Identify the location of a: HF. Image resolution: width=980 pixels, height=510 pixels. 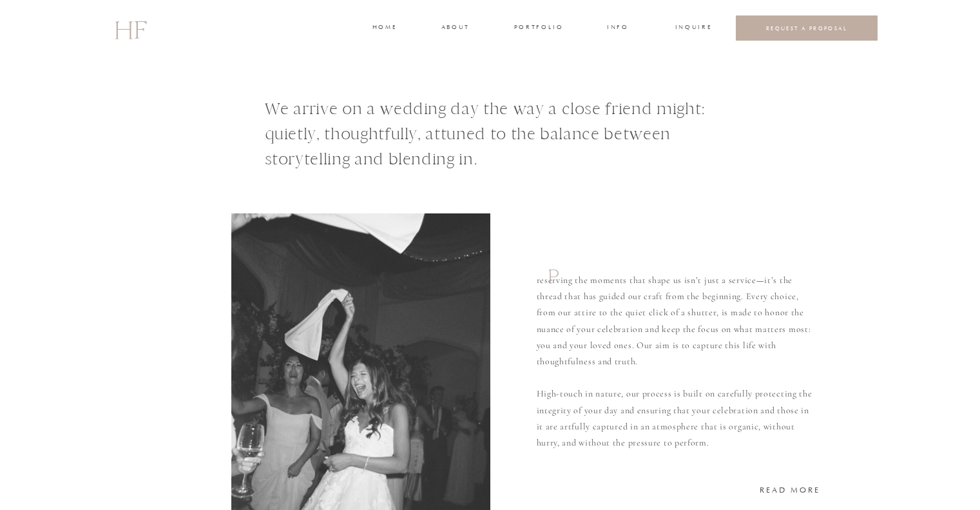
(131, 28).